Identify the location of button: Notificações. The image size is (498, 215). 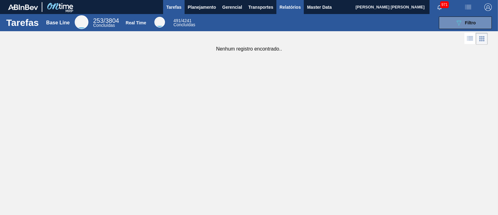
(440, 7).